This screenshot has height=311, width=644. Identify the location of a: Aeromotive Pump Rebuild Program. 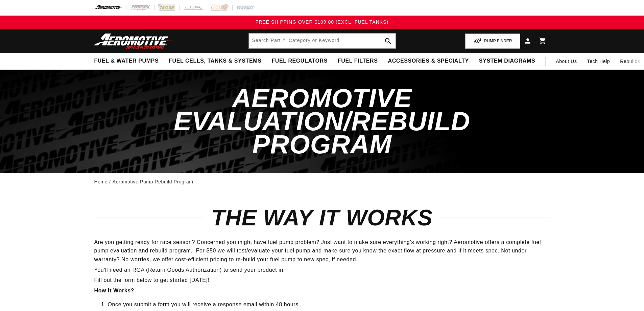
(153, 181).